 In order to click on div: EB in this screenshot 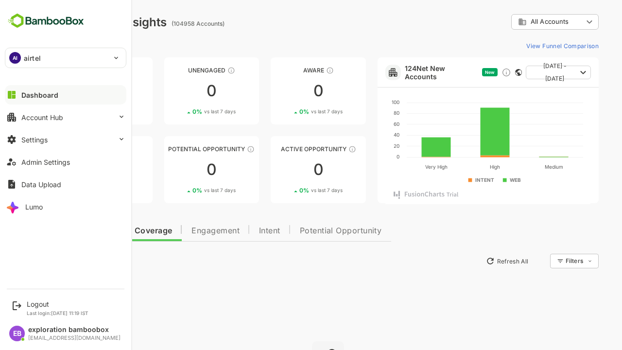, I will do `click(17, 333)`.